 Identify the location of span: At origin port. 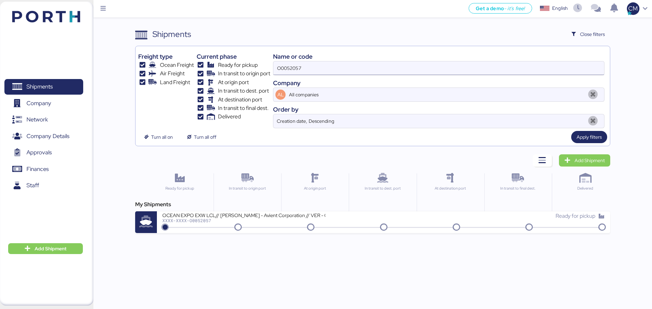
(233, 83).